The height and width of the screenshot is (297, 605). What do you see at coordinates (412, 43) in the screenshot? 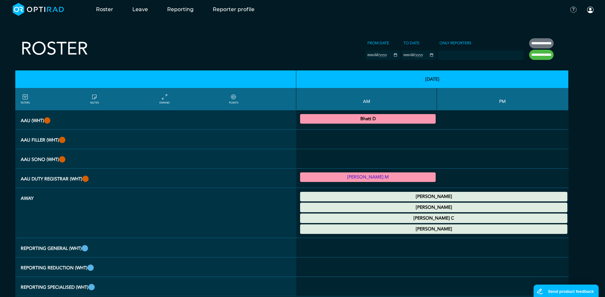
I see `label: To date` at bounding box center [412, 43].